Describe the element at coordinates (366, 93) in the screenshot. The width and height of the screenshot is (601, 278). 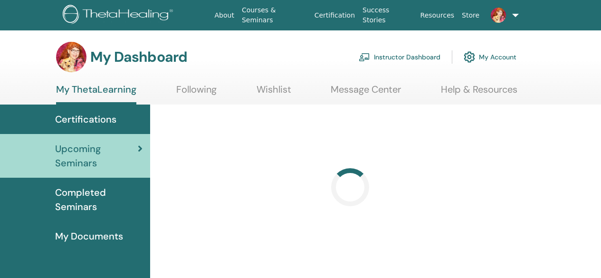
I see `a: Message Center` at that location.